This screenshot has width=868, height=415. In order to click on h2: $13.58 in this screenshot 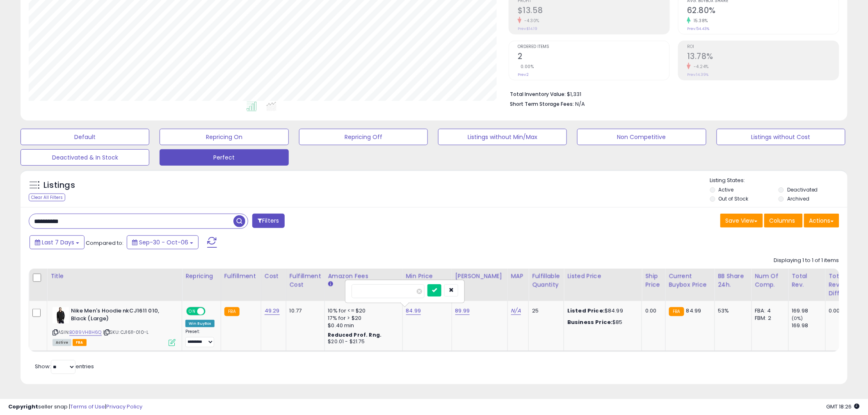, I will do `click(594, 11)`.